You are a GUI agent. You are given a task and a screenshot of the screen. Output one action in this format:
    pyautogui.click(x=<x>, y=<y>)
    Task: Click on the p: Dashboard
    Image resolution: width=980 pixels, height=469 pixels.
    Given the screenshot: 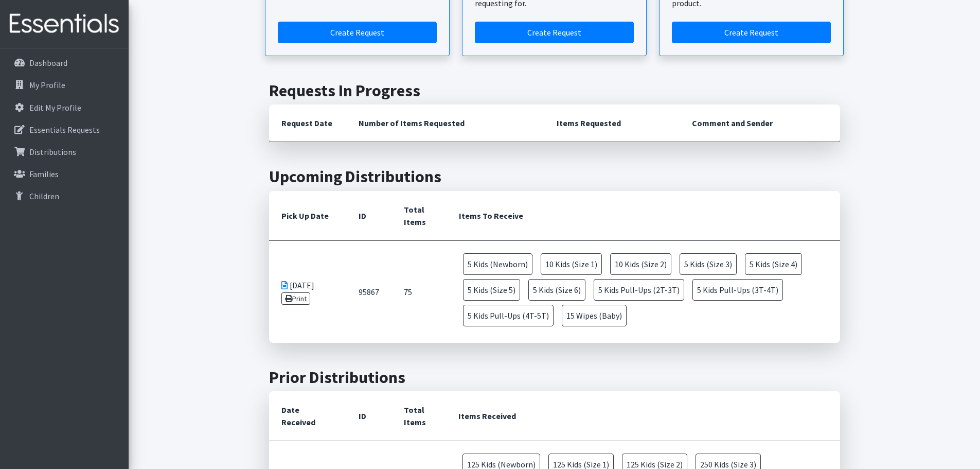 What is the action you would take?
    pyautogui.click(x=48, y=63)
    